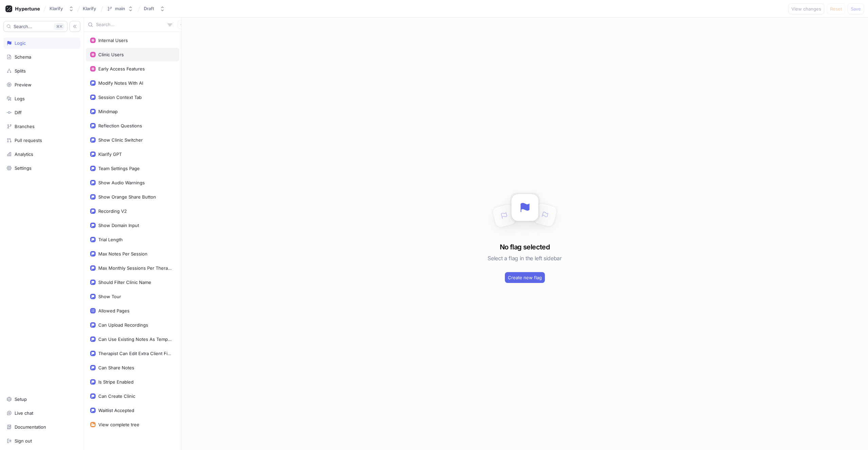  What do you see at coordinates (57, 8) in the screenshot?
I see `div: Klarify` at bounding box center [57, 8].